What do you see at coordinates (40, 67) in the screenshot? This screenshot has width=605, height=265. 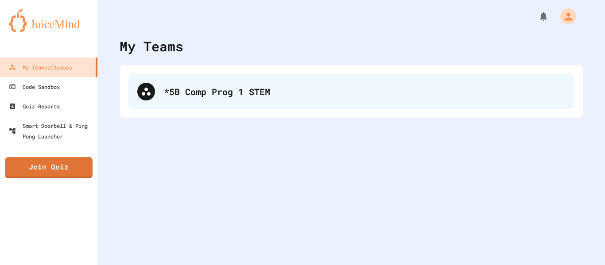 I see `div: My Teams/Classes` at bounding box center [40, 67].